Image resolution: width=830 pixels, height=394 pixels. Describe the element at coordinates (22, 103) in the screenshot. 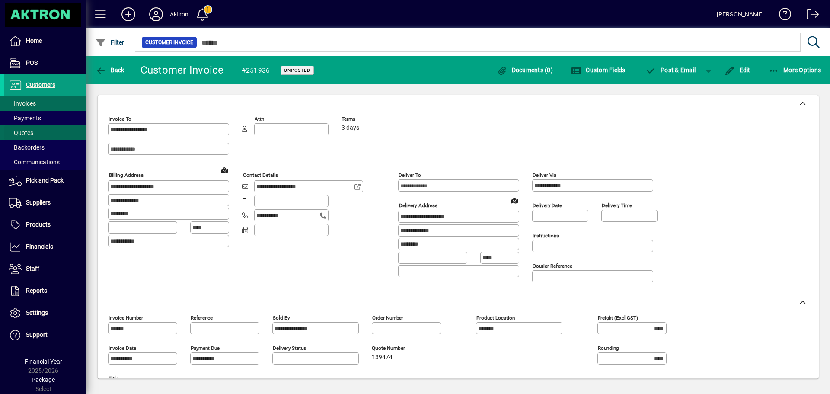

I see `span: Invoices` at that location.